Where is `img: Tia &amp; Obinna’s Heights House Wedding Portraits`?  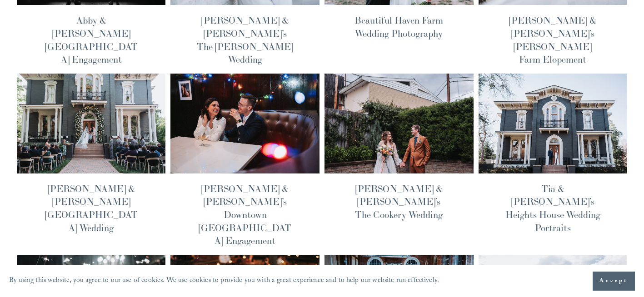 img: Tia &amp; Obinna’s Heights House Wedding Portraits is located at coordinates (553, 124).